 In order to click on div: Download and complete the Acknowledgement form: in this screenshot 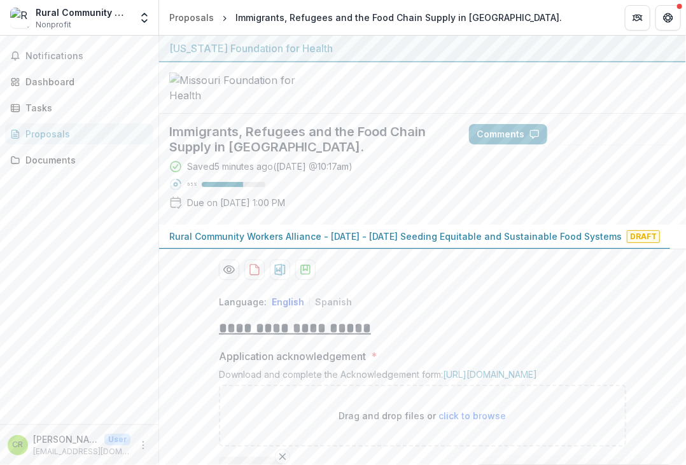, I will do `click(423, 377)`.